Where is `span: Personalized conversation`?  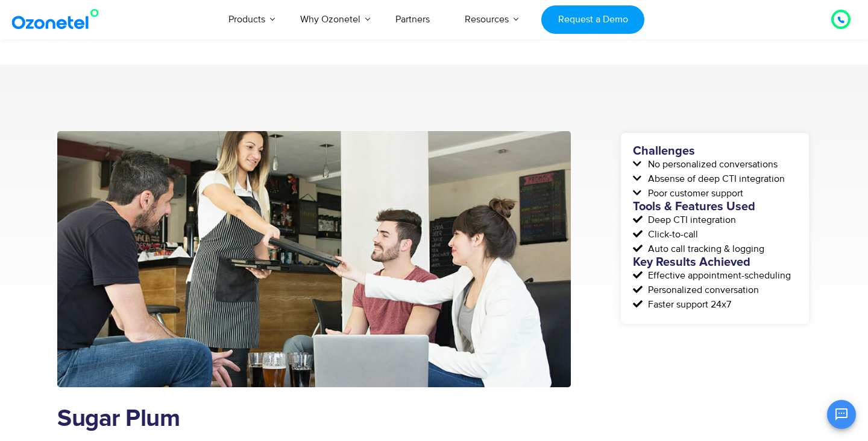 span: Personalized conversation is located at coordinates (702, 290).